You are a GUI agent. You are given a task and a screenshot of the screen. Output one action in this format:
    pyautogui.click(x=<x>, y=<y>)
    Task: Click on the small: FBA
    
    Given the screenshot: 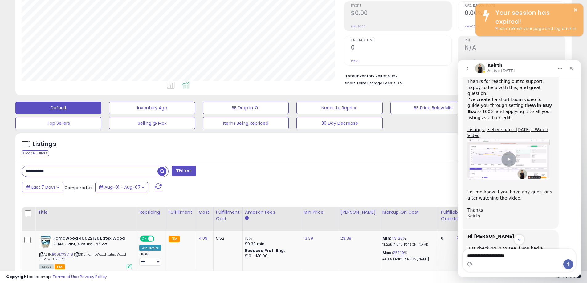 What is the action you would take?
    pyautogui.click(x=174, y=239)
    